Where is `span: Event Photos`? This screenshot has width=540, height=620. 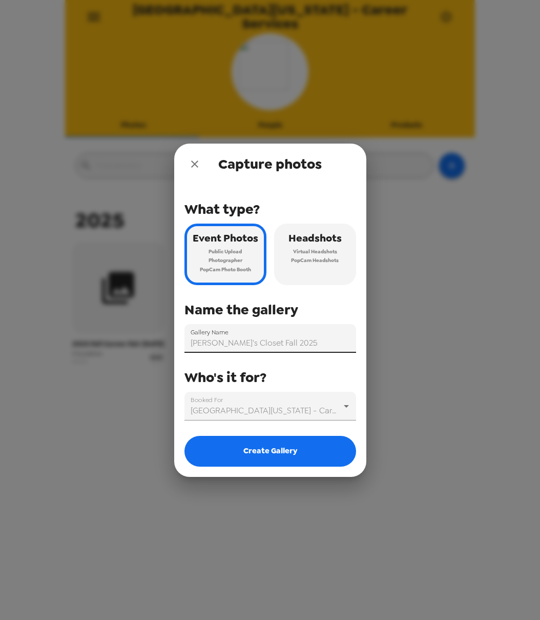 span: Event Photos is located at coordinates (225, 238).